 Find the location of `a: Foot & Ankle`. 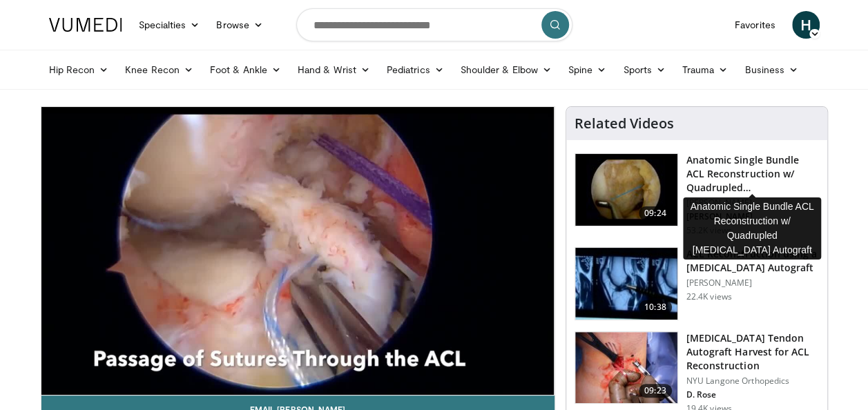

a: Foot & Ankle is located at coordinates (245, 69).